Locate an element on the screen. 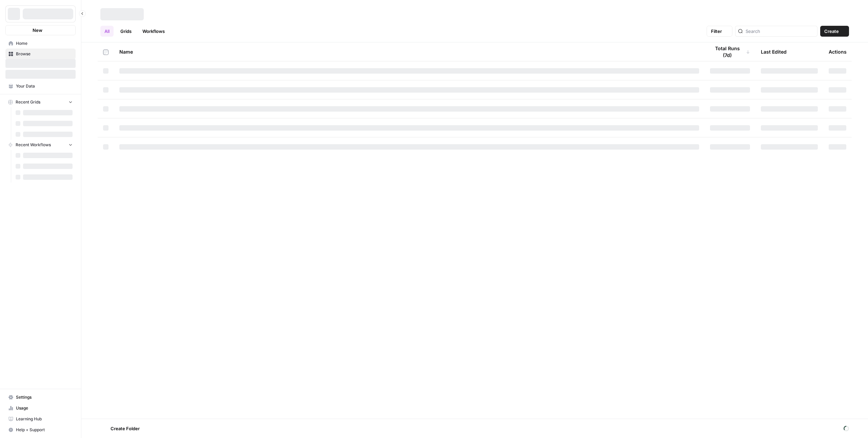 This screenshot has width=868, height=438. a: Grids is located at coordinates (126, 32).